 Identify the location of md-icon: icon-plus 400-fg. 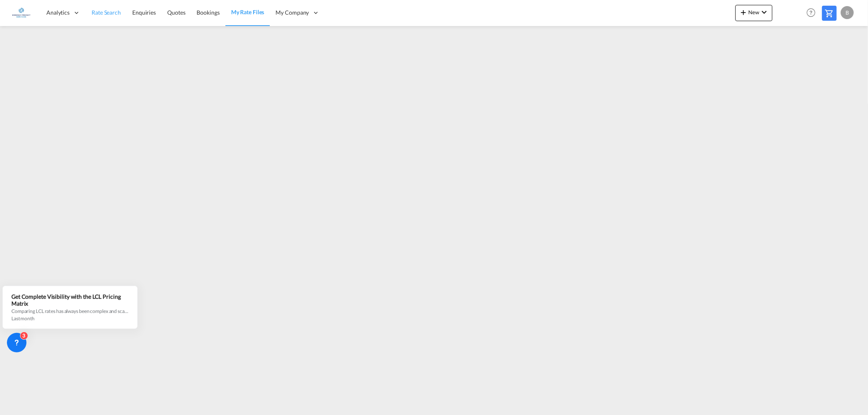
(743, 12).